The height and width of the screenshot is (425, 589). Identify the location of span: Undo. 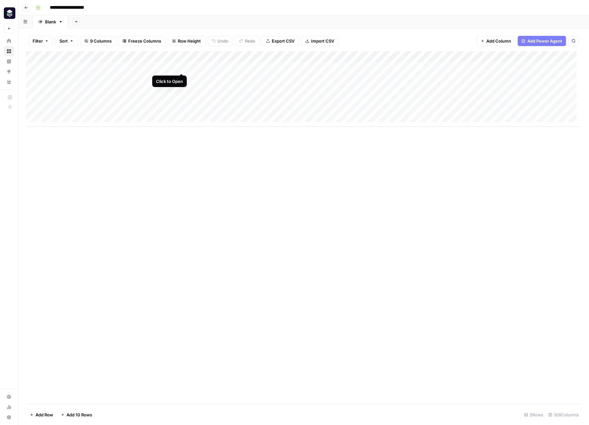
(223, 41).